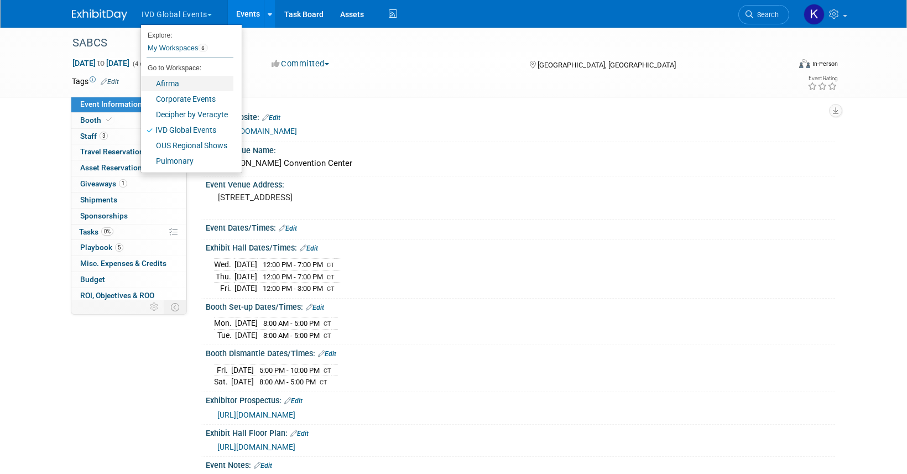 The width and height of the screenshot is (907, 474). Describe the element at coordinates (92, 279) in the screenshot. I see `span: Budget` at that location.